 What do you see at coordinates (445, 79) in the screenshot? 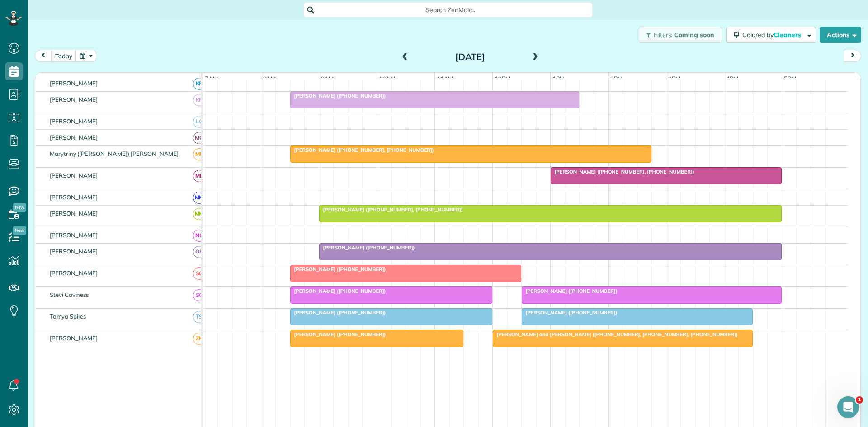
I see `span: 11am` at bounding box center [445, 79].